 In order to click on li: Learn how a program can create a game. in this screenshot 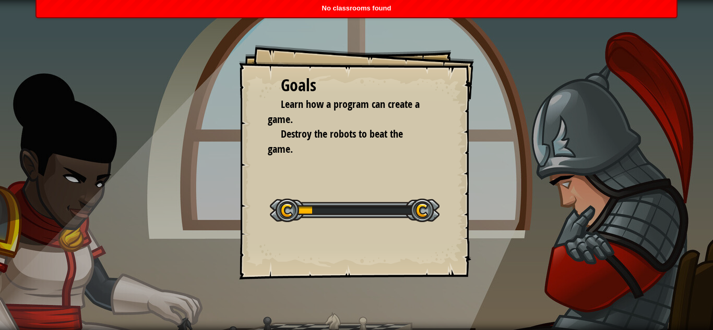, I will do `click(348, 112)`.